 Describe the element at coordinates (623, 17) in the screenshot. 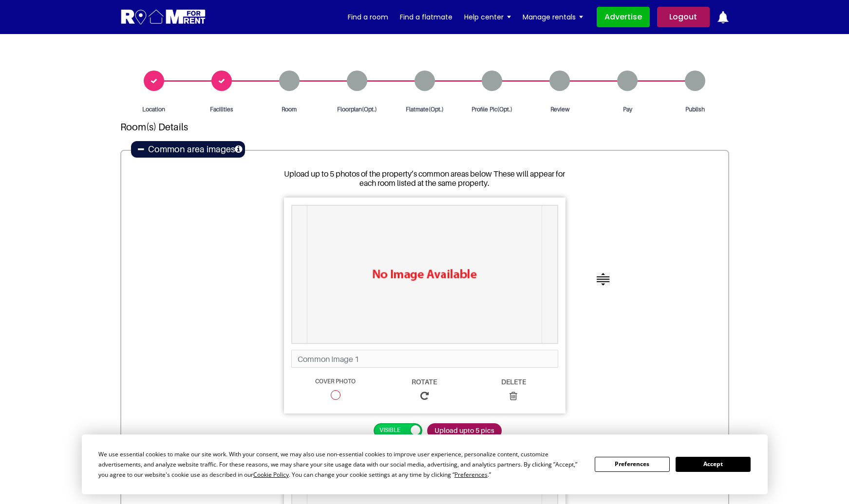

I see `a: Advertise` at that location.